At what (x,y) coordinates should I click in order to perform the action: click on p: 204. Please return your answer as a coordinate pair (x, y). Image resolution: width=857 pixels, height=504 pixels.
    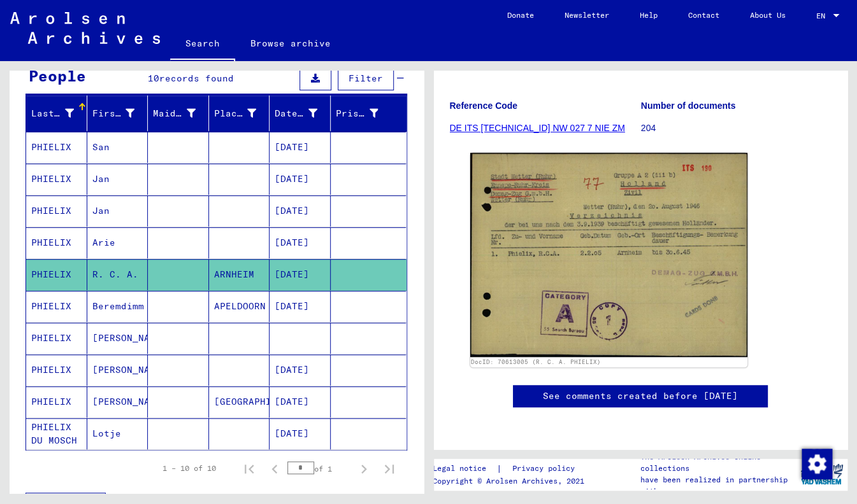
    Looking at the image, I should click on (736, 128).